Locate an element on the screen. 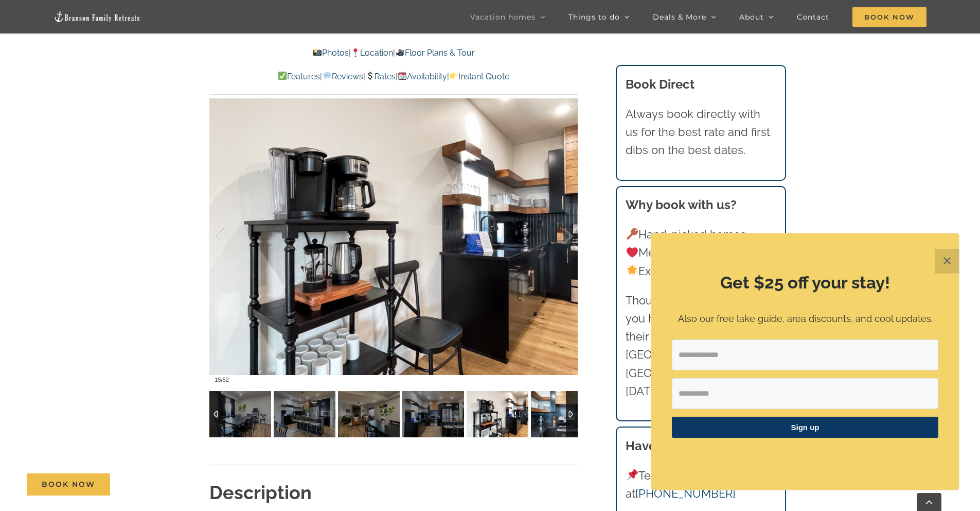 This screenshot has height=511, width=980. a: Features is located at coordinates (299, 76).